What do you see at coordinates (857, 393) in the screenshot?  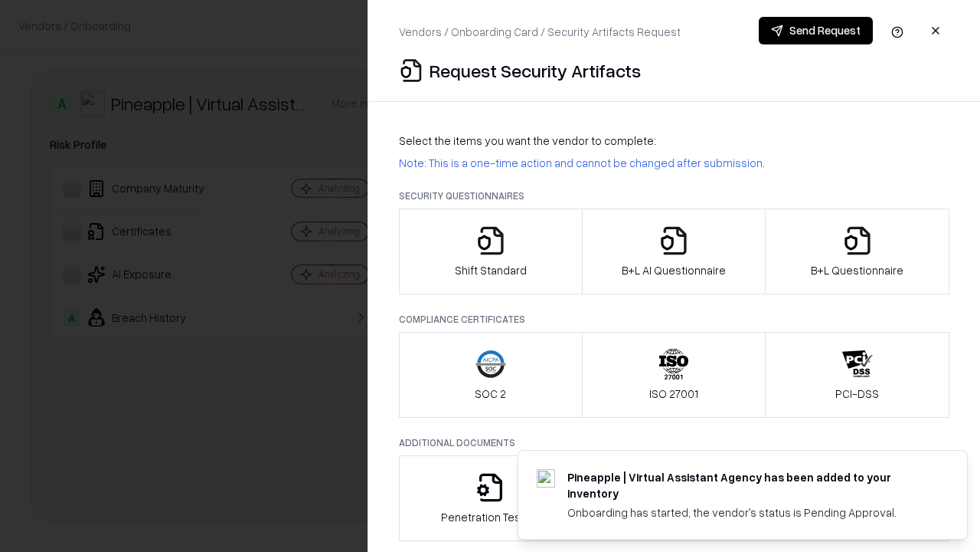 I see `p: PCI-DSS` at bounding box center [857, 393].